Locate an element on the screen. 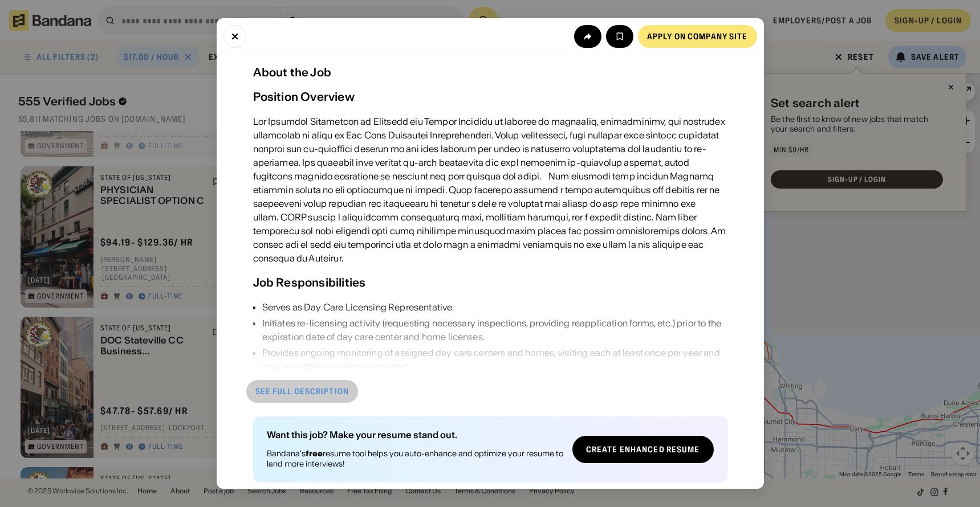 The image size is (980, 507). b: free is located at coordinates (314, 454).